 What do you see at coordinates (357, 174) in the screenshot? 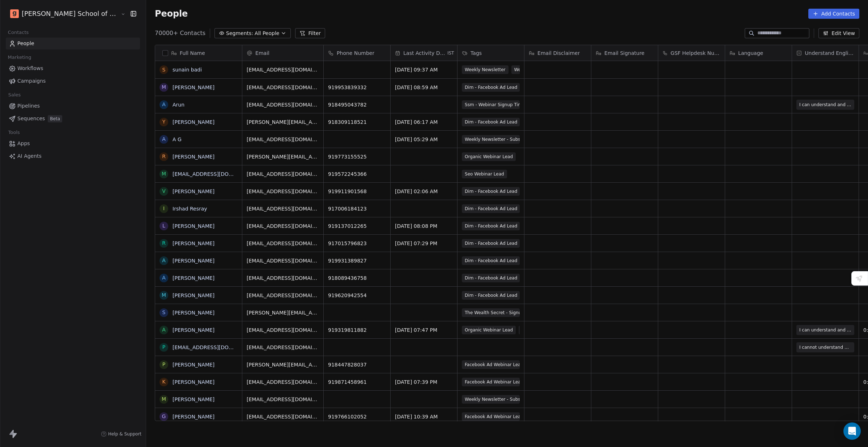
I see `span: 919572245366` at bounding box center [357, 174].